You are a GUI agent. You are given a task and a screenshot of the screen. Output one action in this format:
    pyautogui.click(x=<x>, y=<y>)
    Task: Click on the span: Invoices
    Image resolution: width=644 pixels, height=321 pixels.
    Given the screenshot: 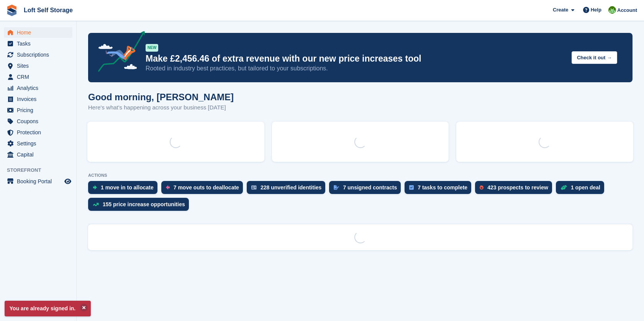 What is the action you would take?
    pyautogui.click(x=40, y=99)
    